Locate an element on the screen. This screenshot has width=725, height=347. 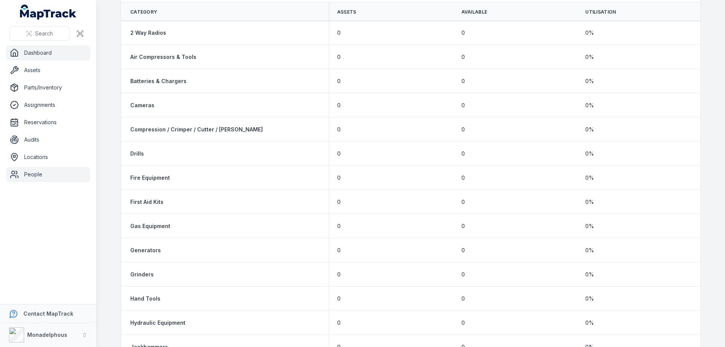
strong: Fire Equipment is located at coordinates (150, 178).